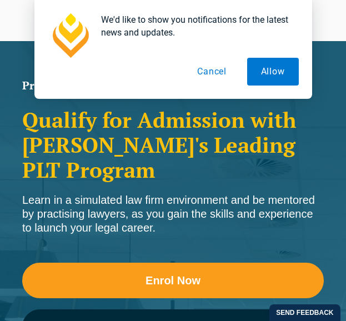 The height and width of the screenshot is (321, 346). What do you see at coordinates (212, 72) in the screenshot?
I see `button: Cancel` at bounding box center [212, 72].